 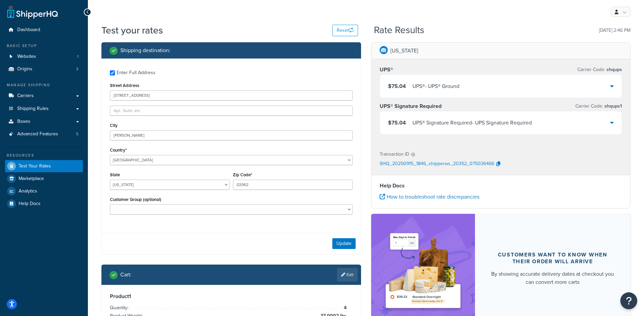 I want to click on h2: Cart :, so click(x=126, y=275).